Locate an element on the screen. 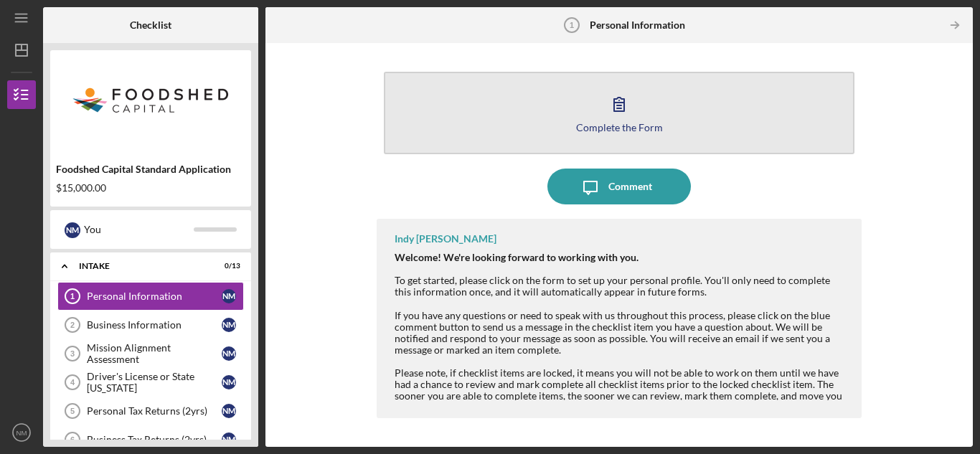 Image resolution: width=980 pixels, height=454 pixels. tspan: 5 is located at coordinates (72, 411).